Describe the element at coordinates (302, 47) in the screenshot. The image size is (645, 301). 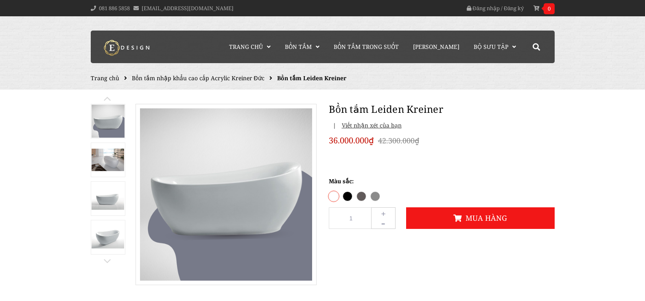
I see `a: Bồn Tắm` at that location.